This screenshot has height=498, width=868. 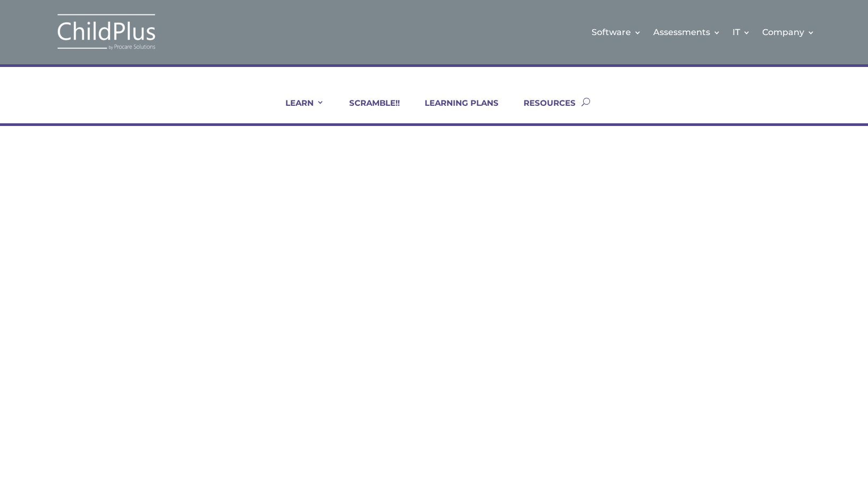 I want to click on a: Software, so click(x=617, y=32).